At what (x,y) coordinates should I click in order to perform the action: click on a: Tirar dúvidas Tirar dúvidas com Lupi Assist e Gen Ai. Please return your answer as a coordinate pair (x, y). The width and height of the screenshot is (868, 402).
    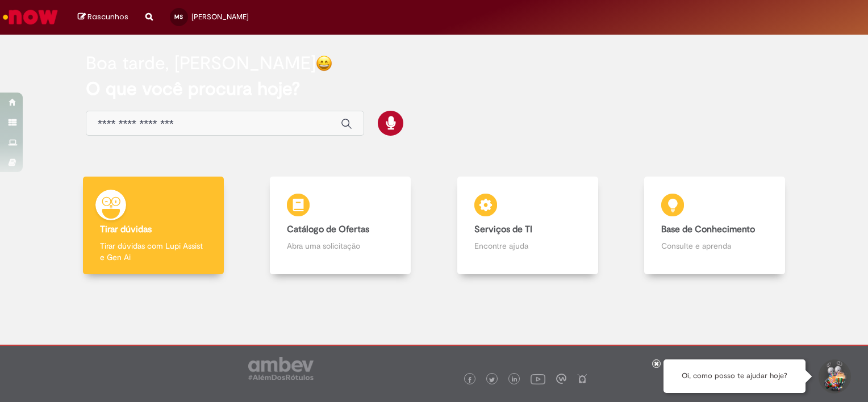
    Looking at the image, I should click on (153, 225).